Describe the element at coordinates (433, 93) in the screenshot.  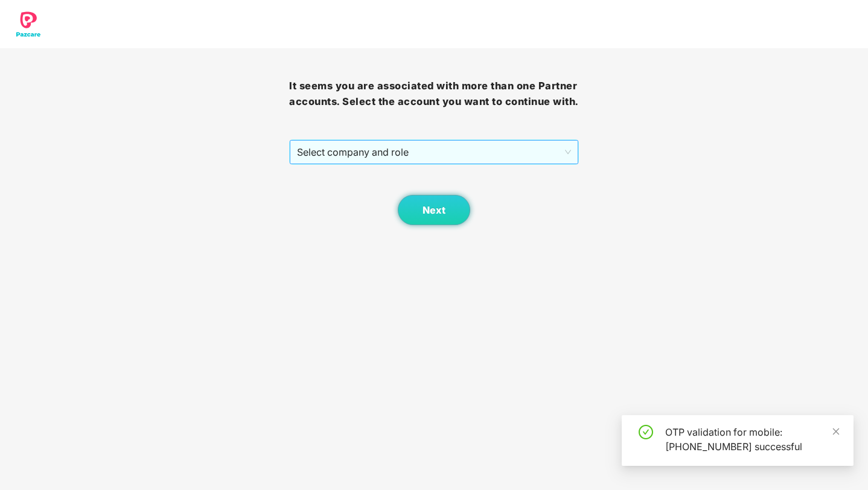
I see `h3: It seems you are associated with more than one Partner accounts. Select the account you want to c...` at that location.